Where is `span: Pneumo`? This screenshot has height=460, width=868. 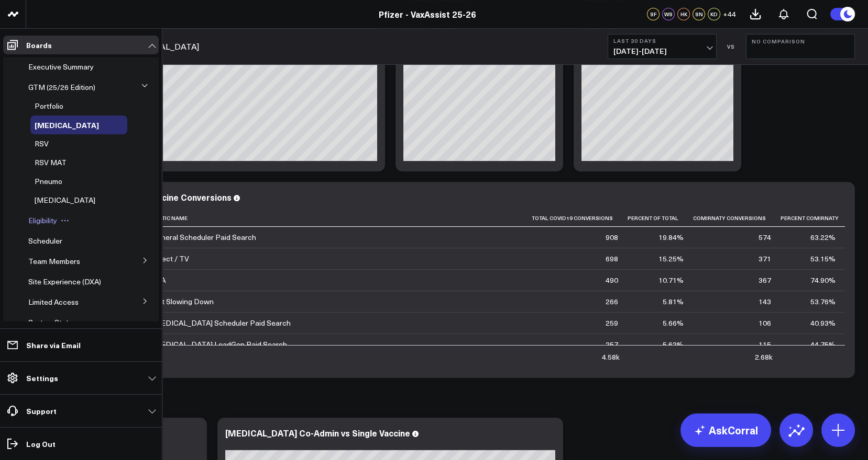 span: Pneumo is located at coordinates (48, 181).